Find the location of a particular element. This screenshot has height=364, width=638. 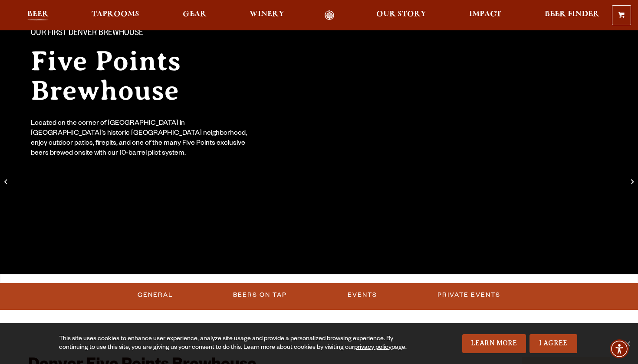

a: I Agree is located at coordinates (554, 344).